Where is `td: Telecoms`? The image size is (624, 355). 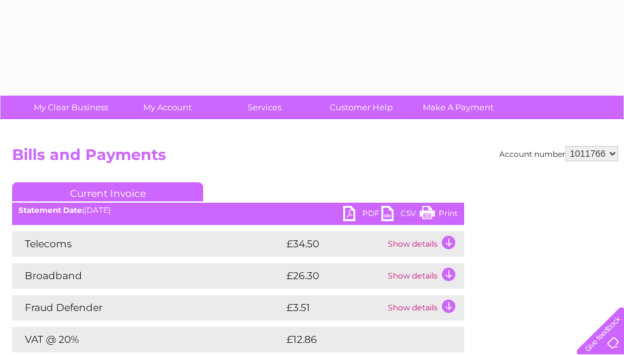
td: Telecoms is located at coordinates (148, 244).